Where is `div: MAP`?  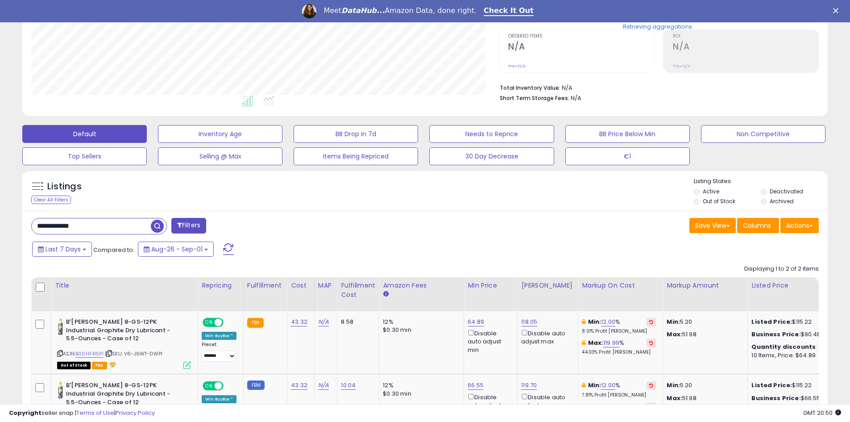 div: MAP is located at coordinates (326, 285).